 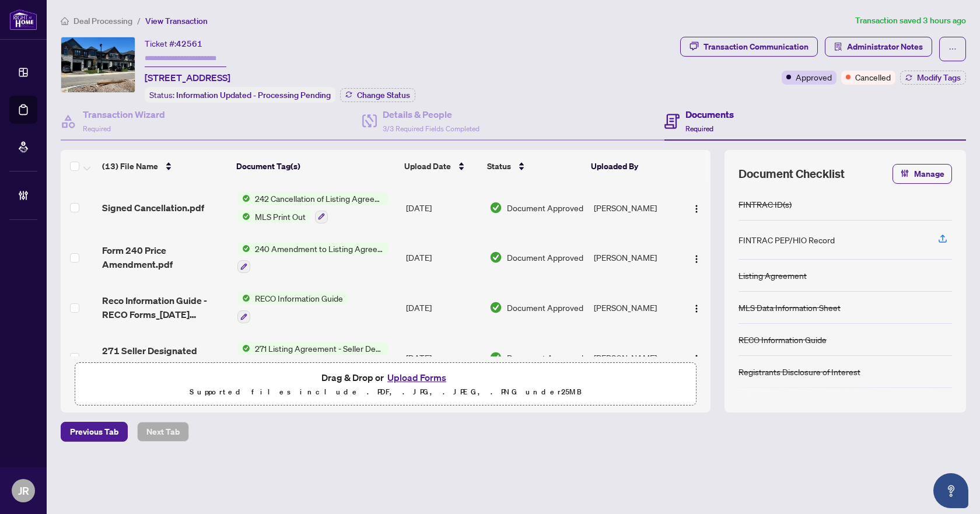 What do you see at coordinates (799, 372) in the screenshot?
I see `div: Registrants Disclosure of Interest` at bounding box center [799, 372].